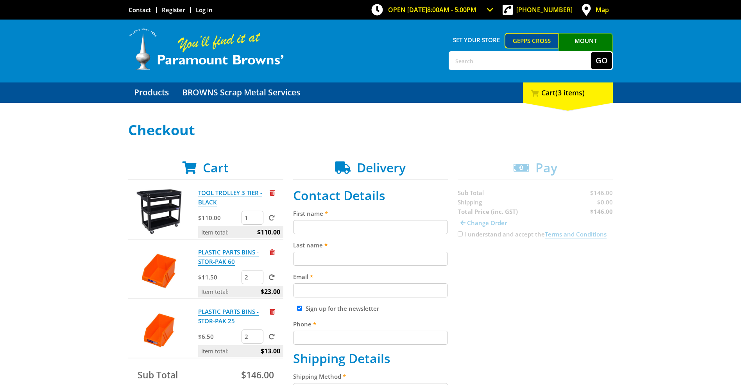 The image size is (741, 385). Describe the element at coordinates (140, 10) in the screenshot. I see `a: Go to the Contact page` at that location.